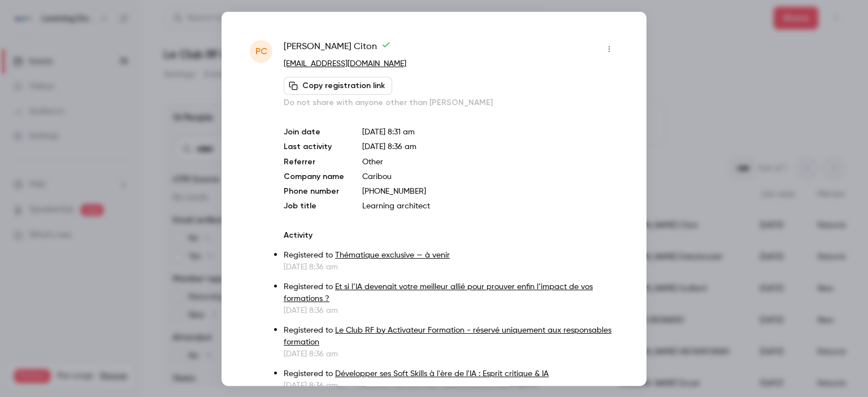 The image size is (868, 397). Describe the element at coordinates (72, 70) in the screenshot. I see `div: Domaine` at that location.